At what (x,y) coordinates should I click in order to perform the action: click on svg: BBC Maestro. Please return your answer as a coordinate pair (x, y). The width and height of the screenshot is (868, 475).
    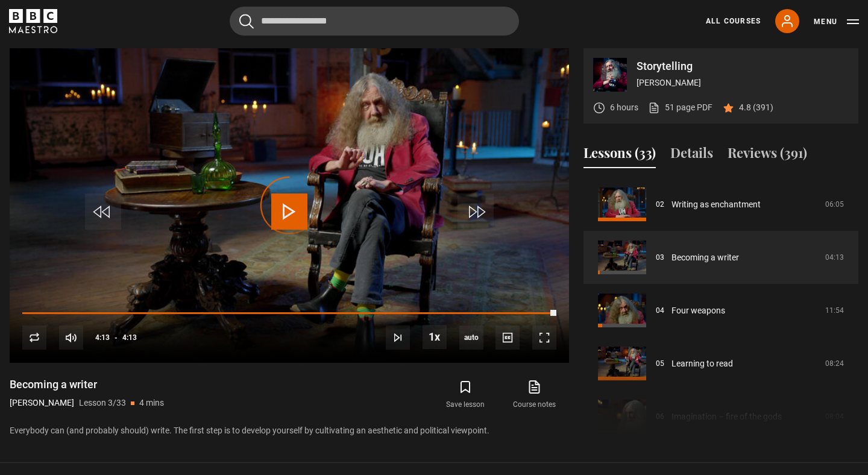
    Looking at the image, I should click on (33, 21).